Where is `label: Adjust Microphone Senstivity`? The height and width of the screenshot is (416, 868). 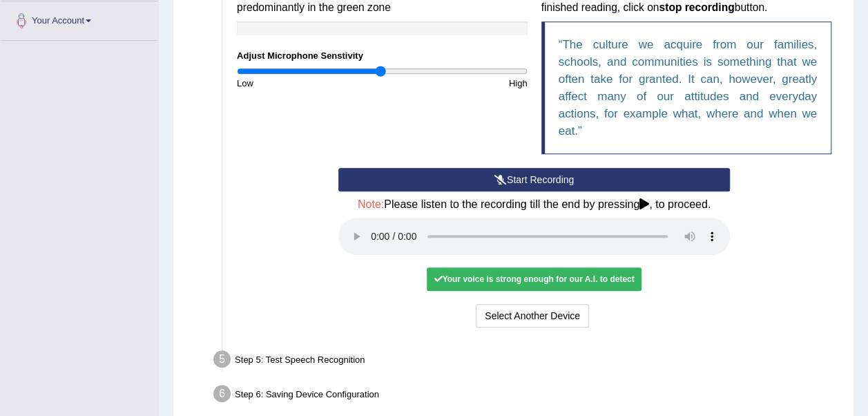 label: Adjust Microphone Senstivity is located at coordinates (300, 55).